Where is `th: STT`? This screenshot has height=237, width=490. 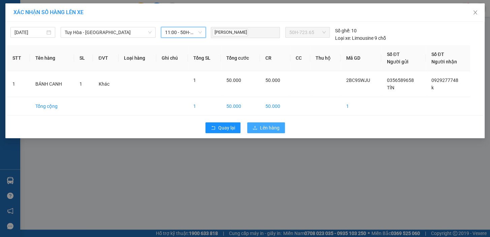
th: STT is located at coordinates (19, 58).